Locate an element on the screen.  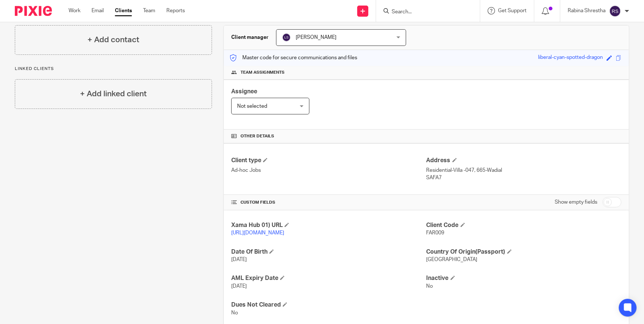
p: SAFA7 is located at coordinates (524, 178).